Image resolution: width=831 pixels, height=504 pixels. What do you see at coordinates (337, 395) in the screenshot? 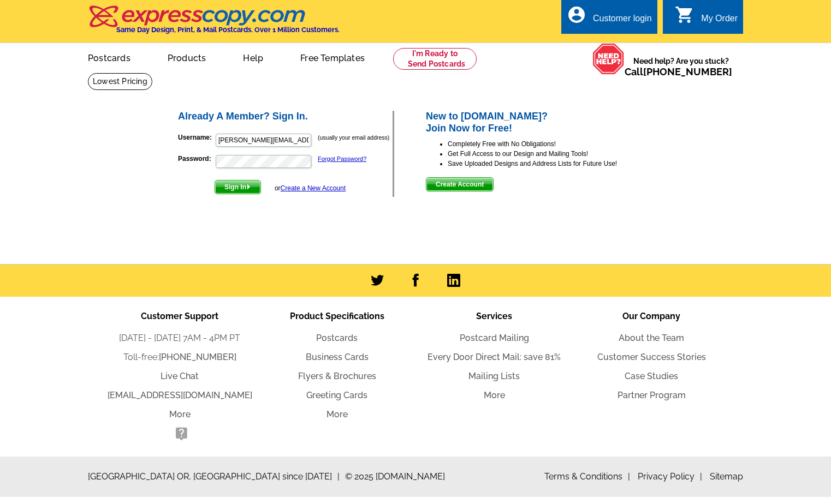
I see `a: Greeting Cards` at bounding box center [337, 395].